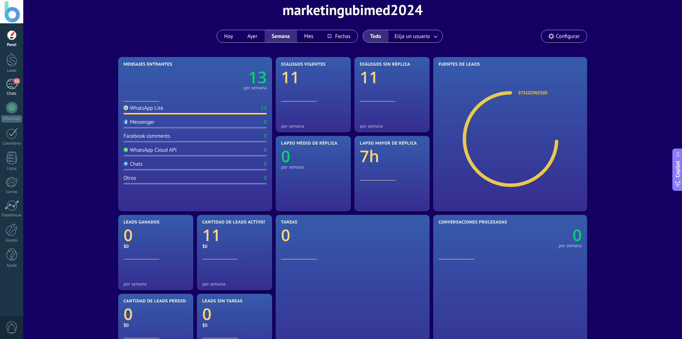  What do you see at coordinates (473, 222) in the screenshot?
I see `span: Conversaciones procesadas` at bounding box center [473, 222].